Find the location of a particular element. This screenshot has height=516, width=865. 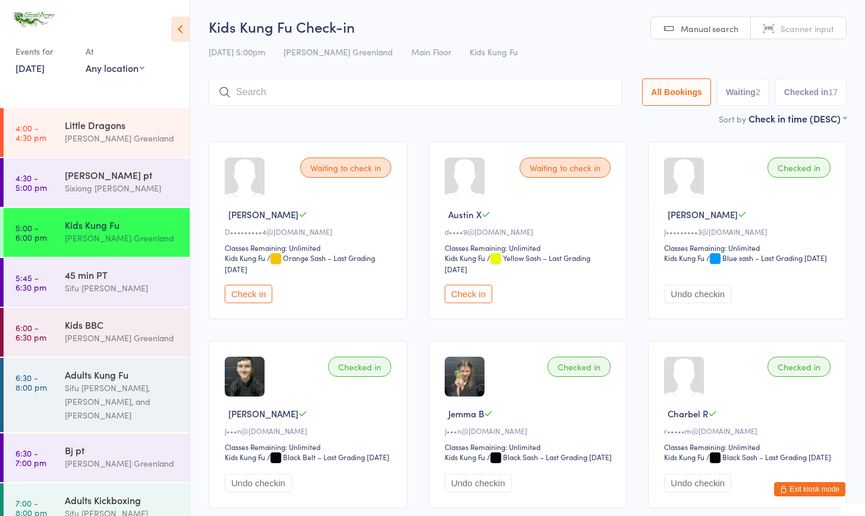

span: Kids Kung Fu is located at coordinates (493, 52).